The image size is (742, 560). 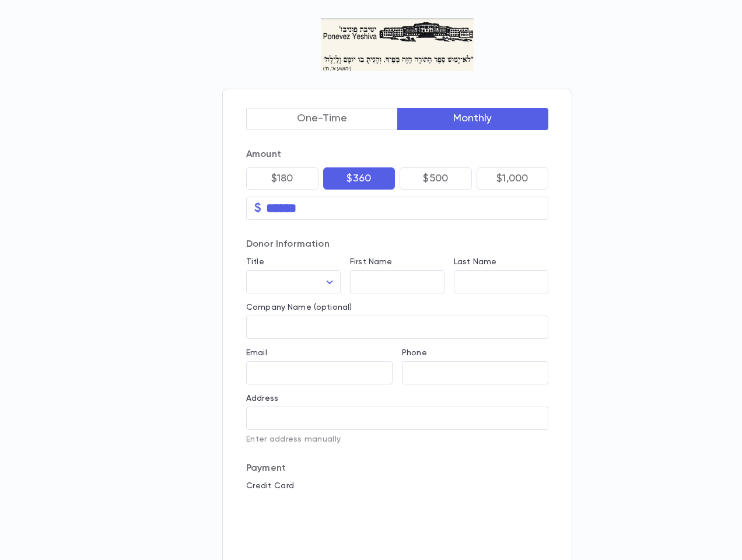 I want to click on button: $1,000, so click(x=512, y=178).